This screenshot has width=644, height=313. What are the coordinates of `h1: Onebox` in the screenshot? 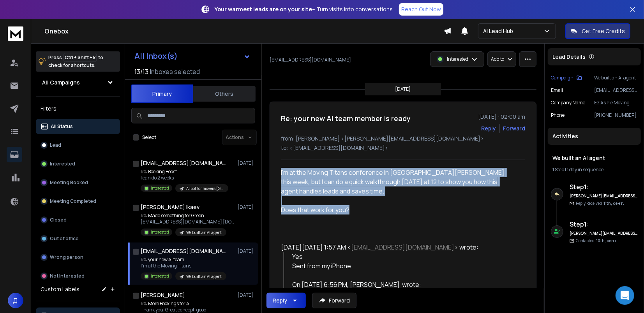 It's located at (244, 31).